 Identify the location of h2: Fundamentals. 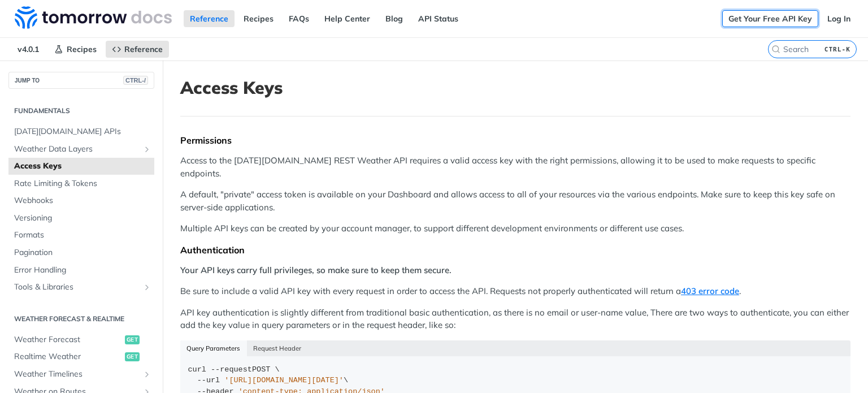
(81, 111).